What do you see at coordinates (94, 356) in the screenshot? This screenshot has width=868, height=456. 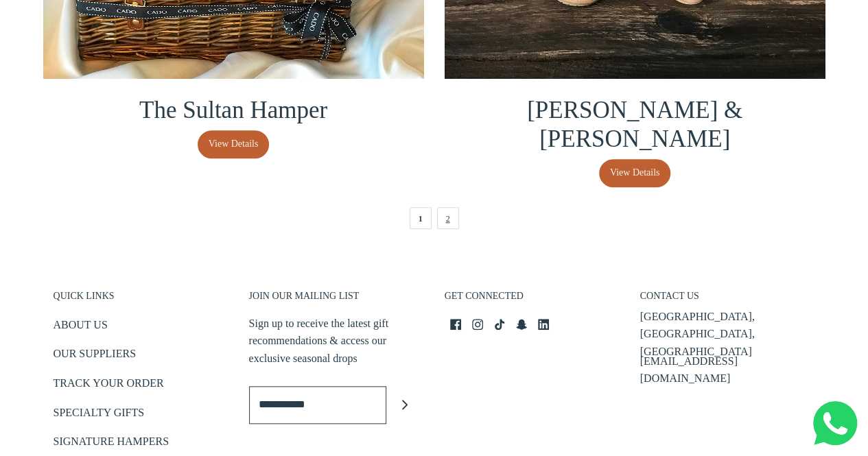 I see `a: OUR SUPPLIERS` at bounding box center [94, 356].